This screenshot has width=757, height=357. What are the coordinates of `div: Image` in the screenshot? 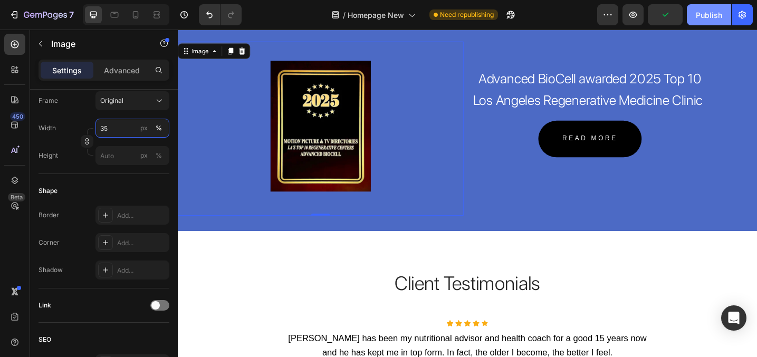 It's located at (24, 24).